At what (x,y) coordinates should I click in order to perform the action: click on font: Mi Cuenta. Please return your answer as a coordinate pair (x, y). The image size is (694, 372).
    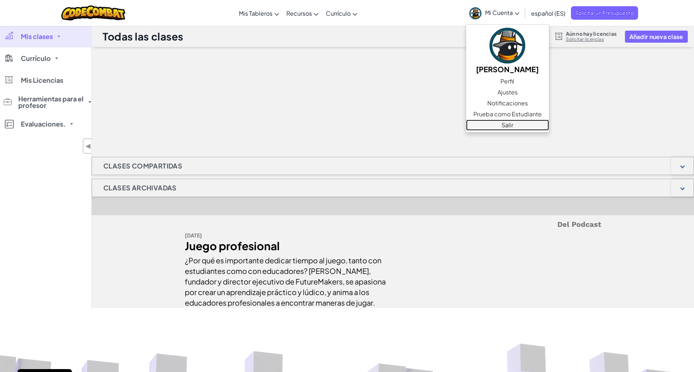
    Looking at the image, I should click on (499, 12).